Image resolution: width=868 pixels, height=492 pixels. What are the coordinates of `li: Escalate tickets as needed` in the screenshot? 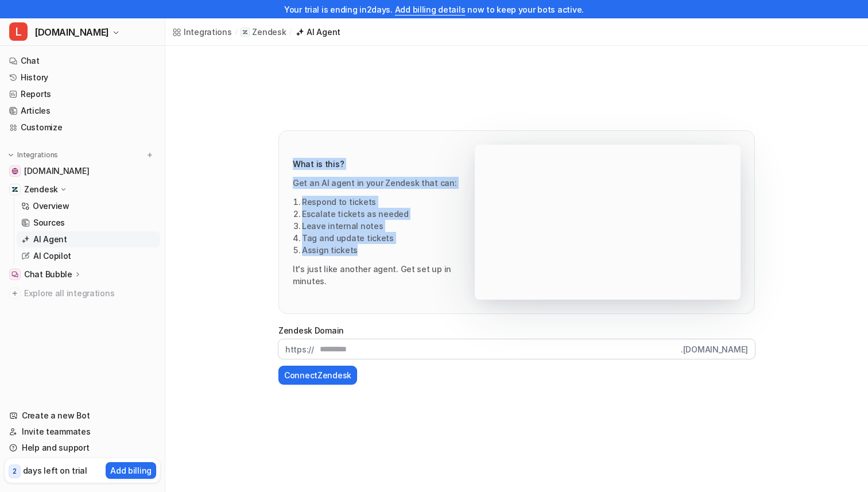 It's located at (388, 213).